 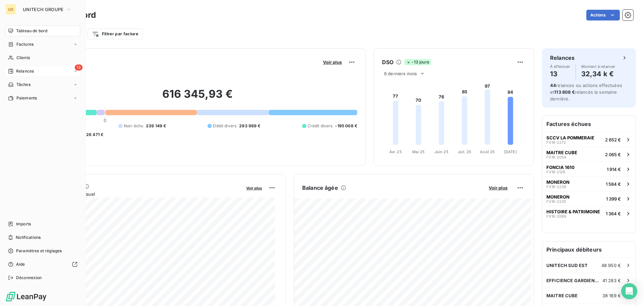 I want to click on button: Actions, so click(x=603, y=15).